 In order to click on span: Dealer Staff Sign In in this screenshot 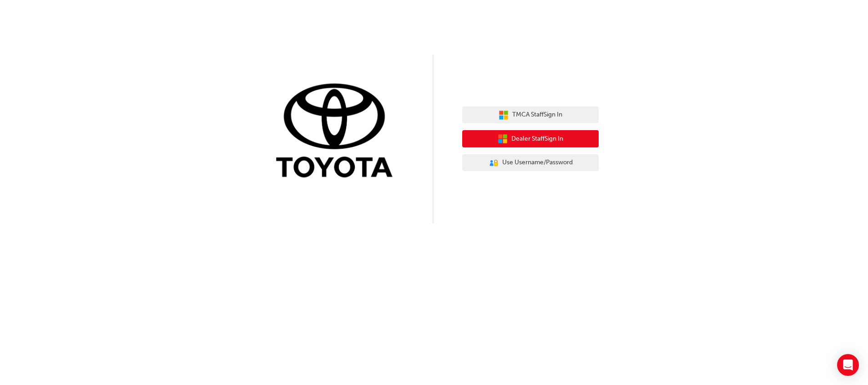, I will do `click(537, 139)`.